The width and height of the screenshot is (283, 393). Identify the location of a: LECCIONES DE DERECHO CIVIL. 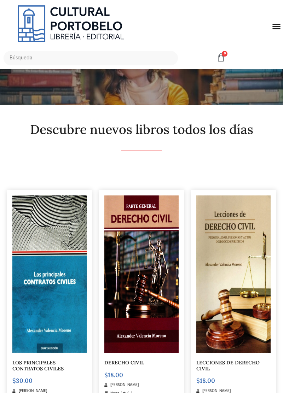
(228, 365).